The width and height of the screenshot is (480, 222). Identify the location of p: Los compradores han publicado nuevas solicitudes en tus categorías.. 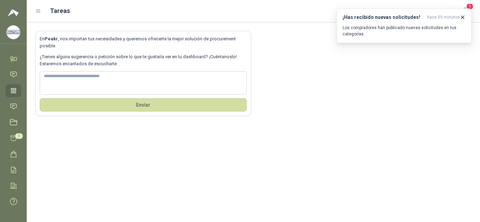
(404, 31).